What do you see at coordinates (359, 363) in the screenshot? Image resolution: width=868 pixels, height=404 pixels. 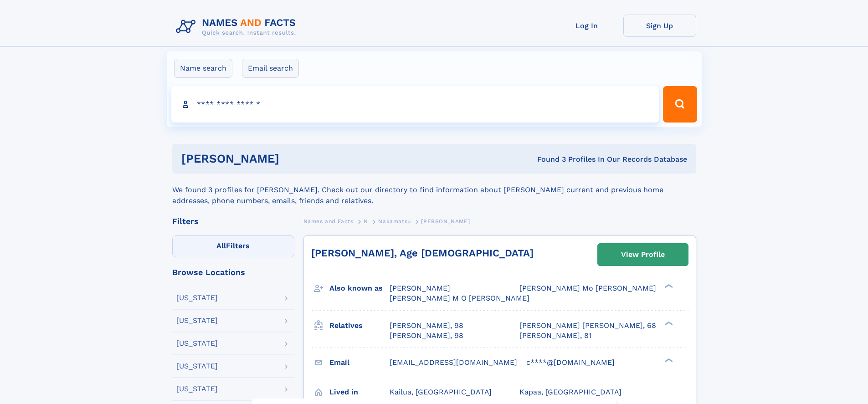 I see `h3: Email` at bounding box center [359, 363].